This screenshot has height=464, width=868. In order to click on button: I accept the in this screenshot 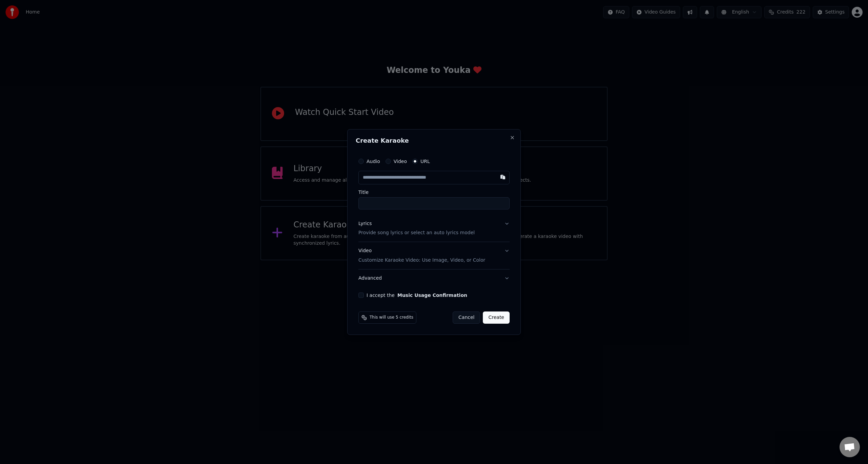, I will do `click(432, 295)`.